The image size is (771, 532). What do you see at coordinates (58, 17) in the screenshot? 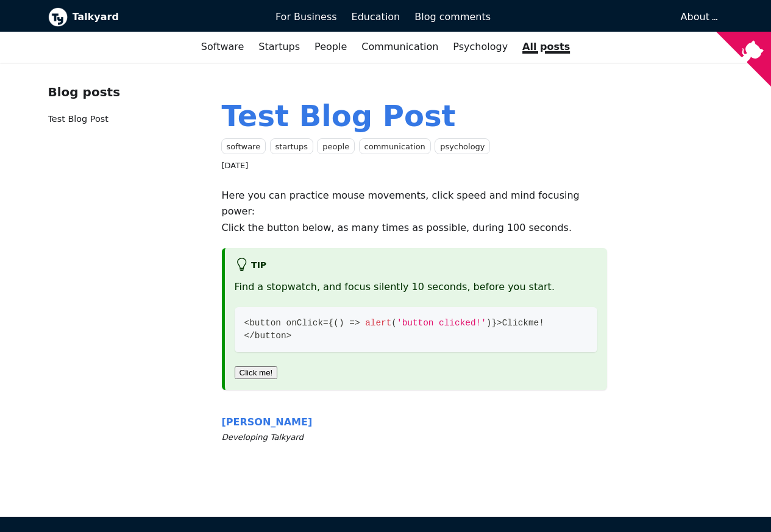
I see `img: Talkyard logo` at bounding box center [58, 17].